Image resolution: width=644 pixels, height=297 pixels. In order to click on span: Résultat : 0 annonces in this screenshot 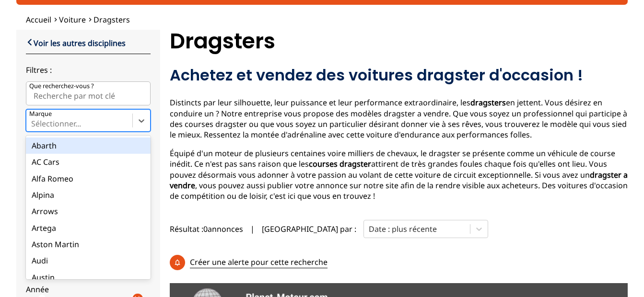, I will do `click(206, 229)`.